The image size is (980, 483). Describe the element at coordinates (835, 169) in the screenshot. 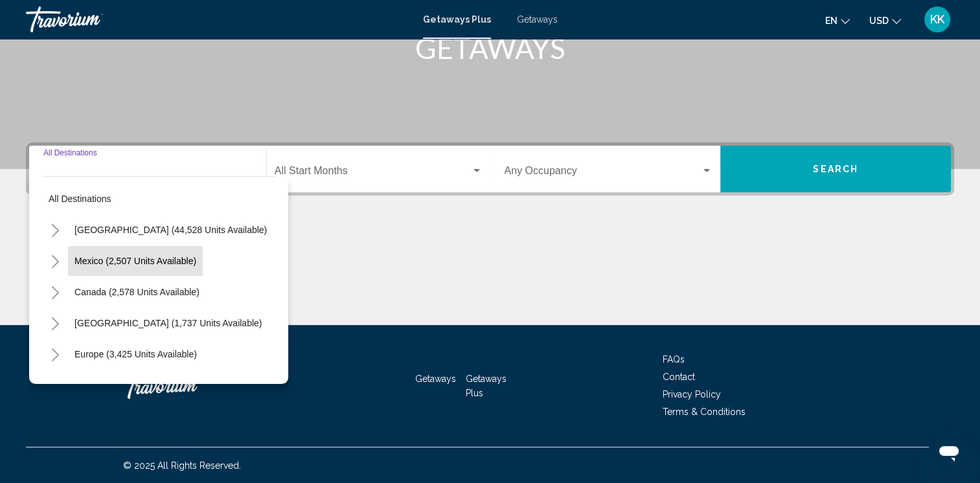

I see `button: Search` at that location.